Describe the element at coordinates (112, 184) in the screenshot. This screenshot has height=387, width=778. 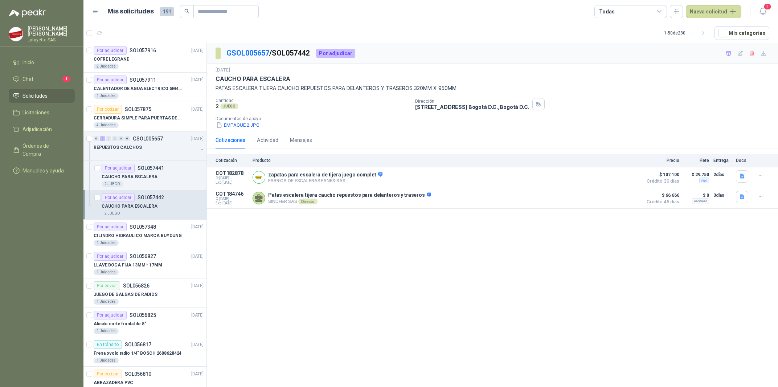
I see `div: 2 JUEGO` at that location.